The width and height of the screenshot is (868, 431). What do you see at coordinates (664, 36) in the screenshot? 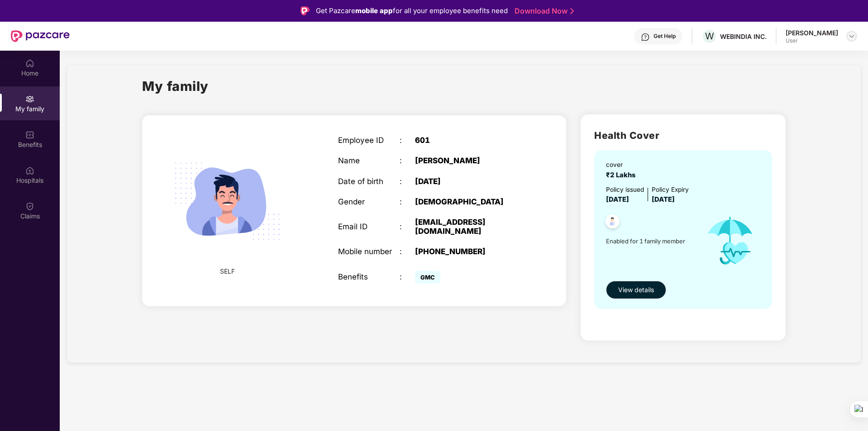
I see `div: Get Help` at bounding box center [664, 36].